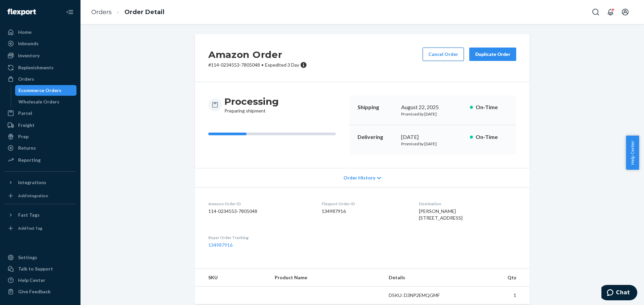 The height and width of the screenshot is (305, 644). I want to click on div: Ecommerce Orders, so click(40, 91).